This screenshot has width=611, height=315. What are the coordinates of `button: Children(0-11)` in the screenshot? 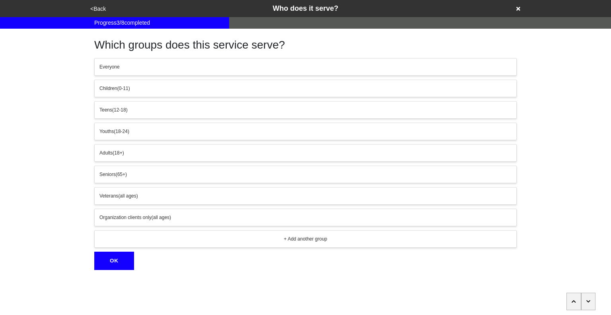 It's located at (306, 88).